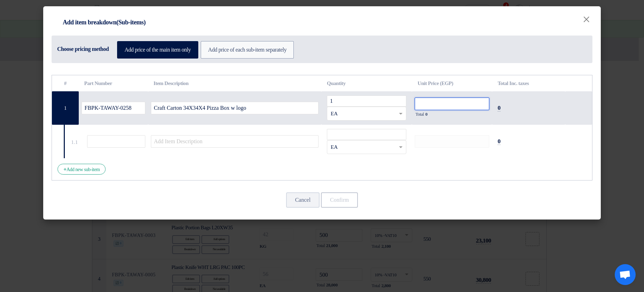 The height and width of the screenshot is (292, 644). Describe the element at coordinates (157, 50) in the screenshot. I see `label: Add price of the main item only` at that location.